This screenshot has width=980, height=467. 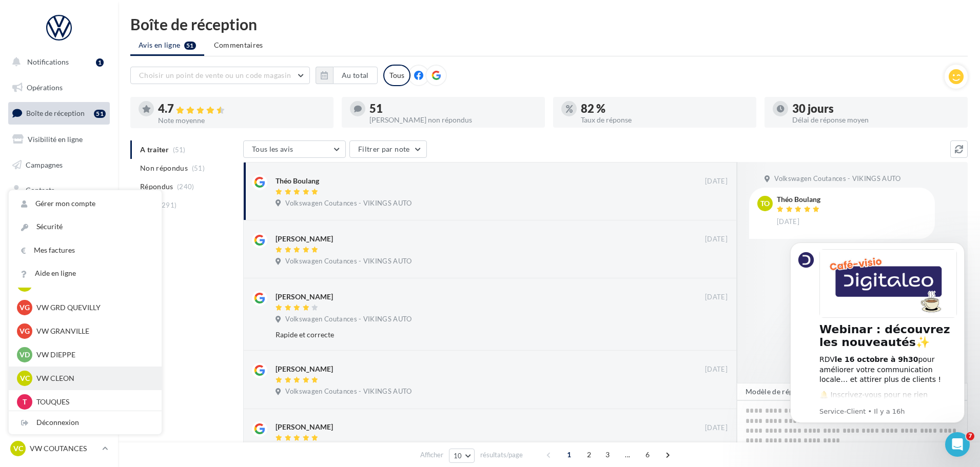 I want to click on span: 1, so click(x=569, y=455).